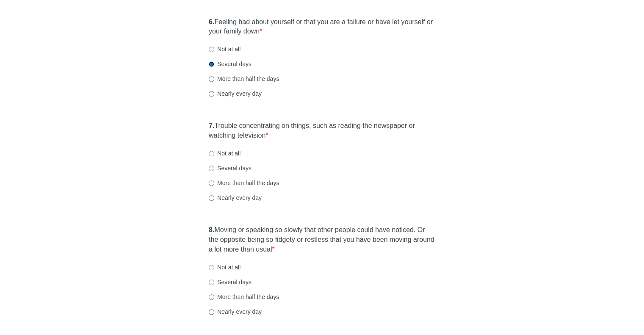 The height and width of the screenshot is (335, 644). Describe the element at coordinates (211, 230) in the screenshot. I see `strong: 8.` at that location.